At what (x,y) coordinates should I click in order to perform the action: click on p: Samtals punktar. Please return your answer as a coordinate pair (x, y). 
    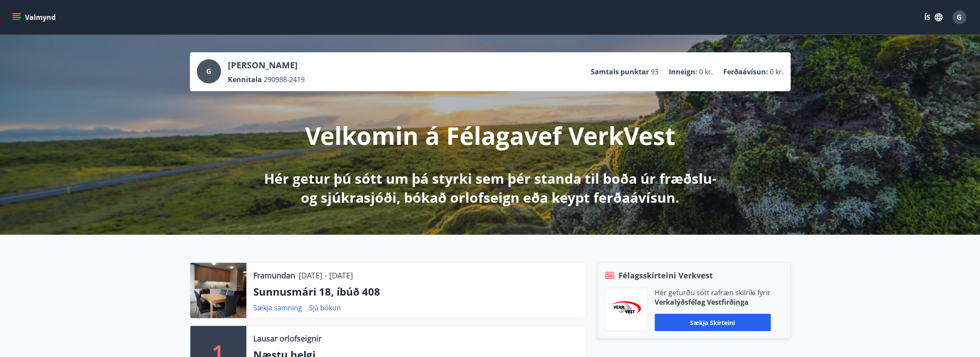
    Looking at the image, I should click on (620, 72).